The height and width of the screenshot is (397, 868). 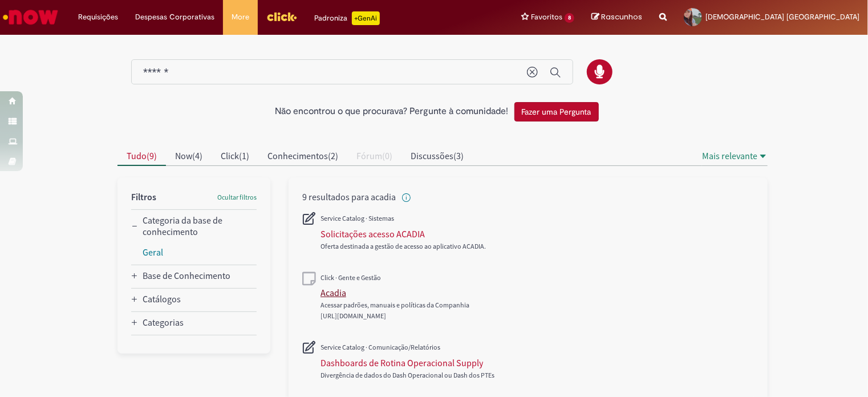 What do you see at coordinates (365, 18) in the screenshot?
I see `p: +GenAi` at bounding box center [365, 18].